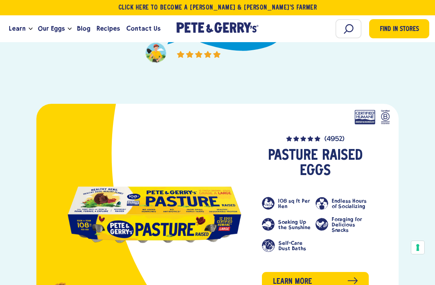 The height and width of the screenshot is (285, 435). I want to click on a: Learn, so click(17, 29).